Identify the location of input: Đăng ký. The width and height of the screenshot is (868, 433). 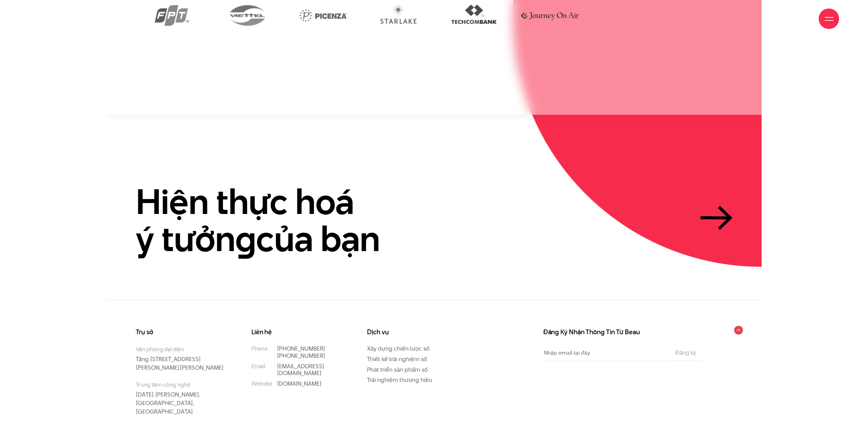
(686, 353).